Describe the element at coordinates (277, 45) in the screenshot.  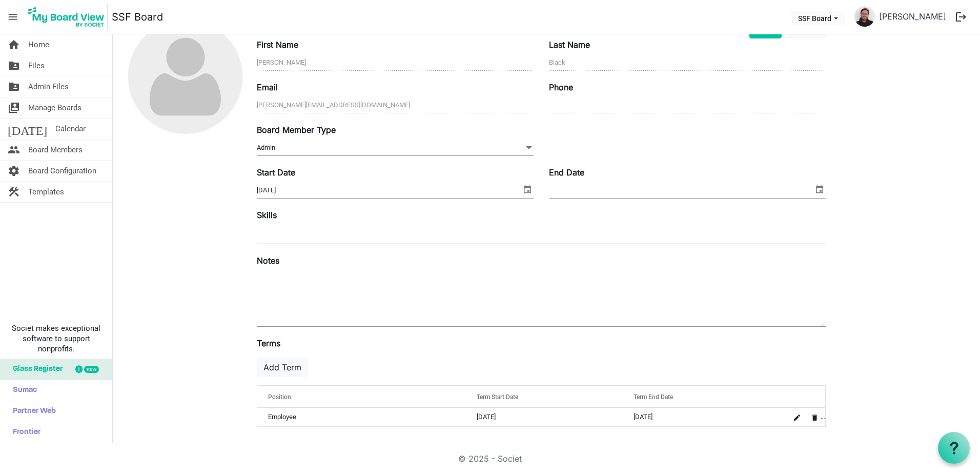
I see `label: First Name` at that location.